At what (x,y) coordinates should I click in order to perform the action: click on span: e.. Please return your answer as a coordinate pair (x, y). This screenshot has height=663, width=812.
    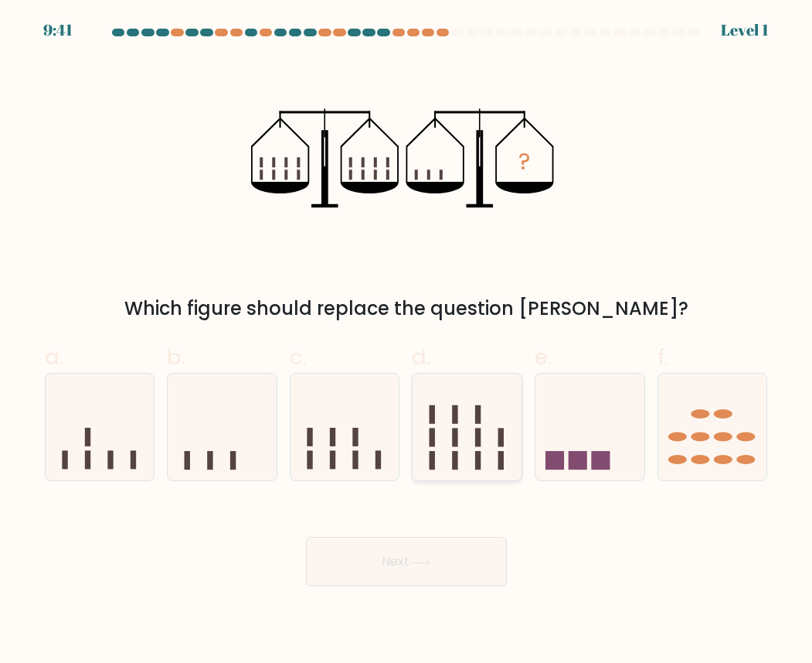
    Looking at the image, I should click on (544, 357).